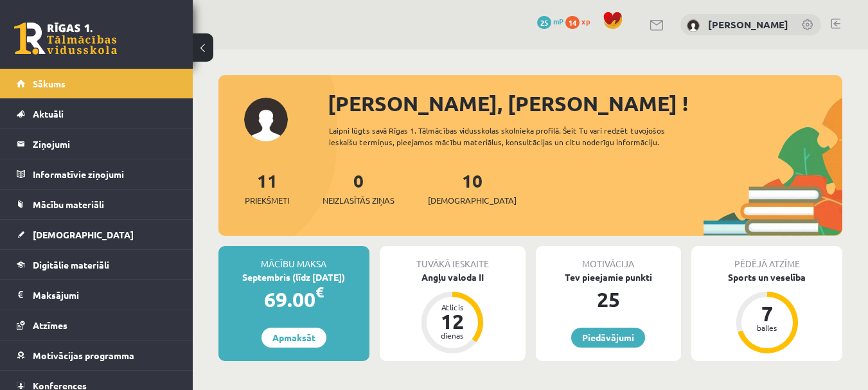 This screenshot has width=868, height=390. I want to click on span: 14, so click(572, 23).